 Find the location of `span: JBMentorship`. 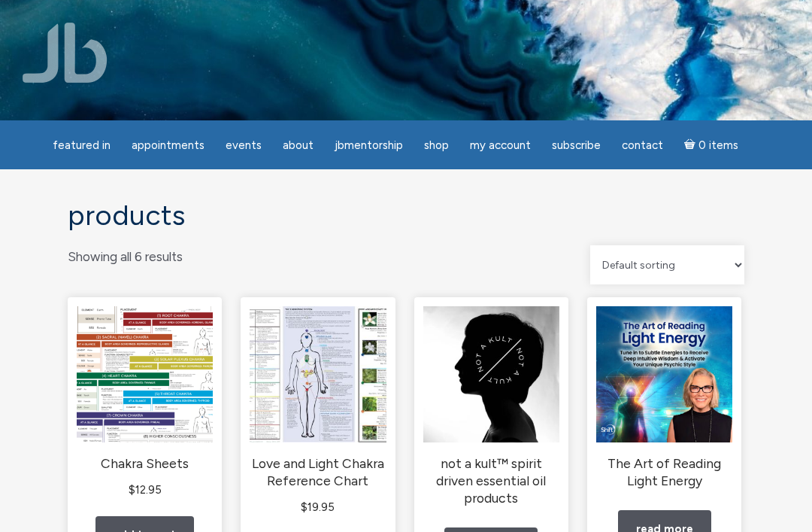

span: JBMentorship is located at coordinates (369, 146).